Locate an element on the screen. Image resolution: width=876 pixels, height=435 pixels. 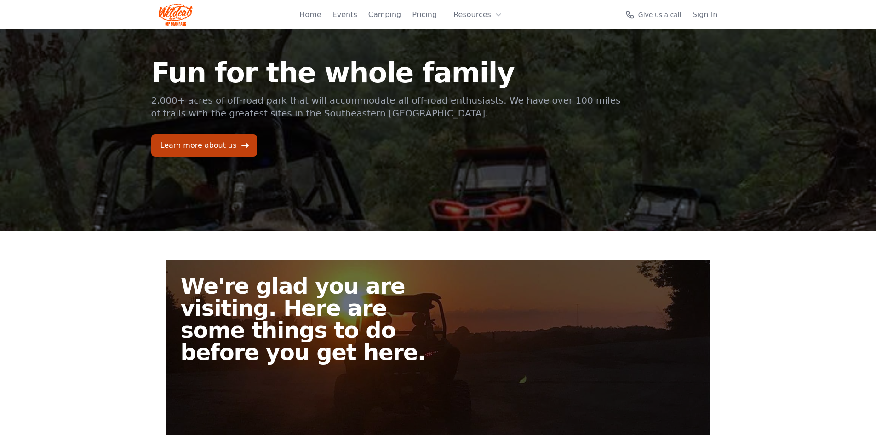
span: Give us a call is located at coordinates (660, 15).